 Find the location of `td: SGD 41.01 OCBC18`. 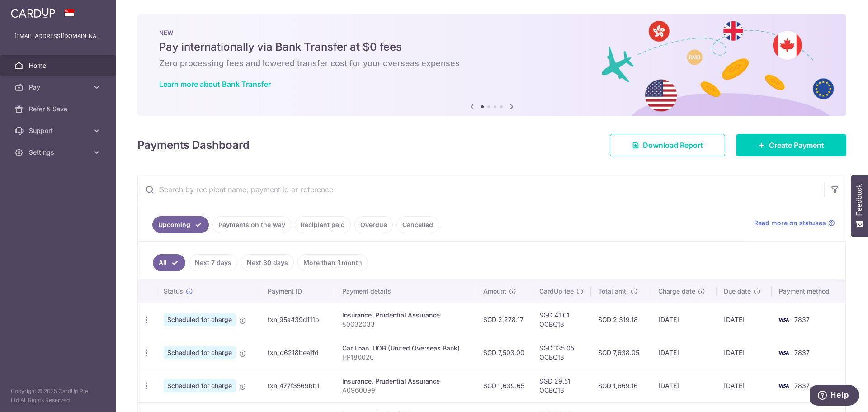

td: SGD 41.01 OCBC18 is located at coordinates (562, 320).